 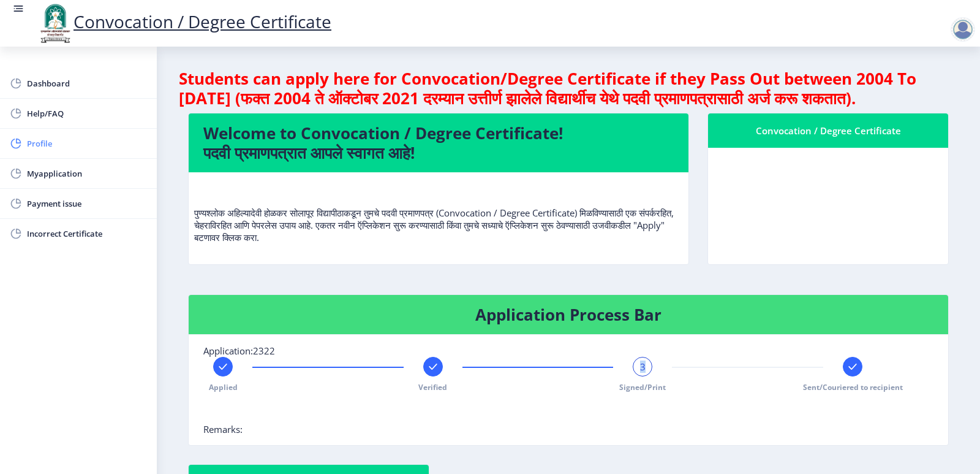 I want to click on p: पुण्यश्लोक अहिल्यादेवी होळकर सोलापूर विद्यापीठाकडून तुमचे पदवी प्रमाणपत्र (Convocation / Degree C..., so click(x=438, y=213).